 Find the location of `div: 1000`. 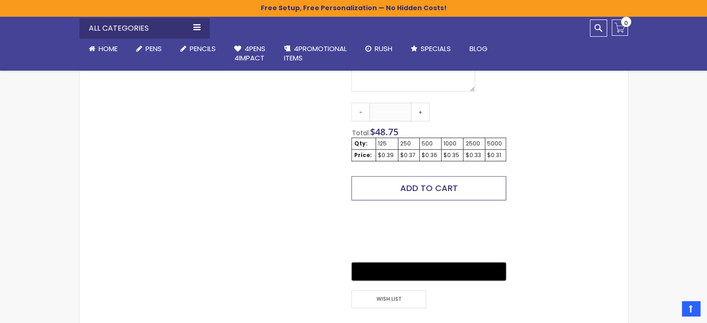

div: 1000 is located at coordinates (452, 144).